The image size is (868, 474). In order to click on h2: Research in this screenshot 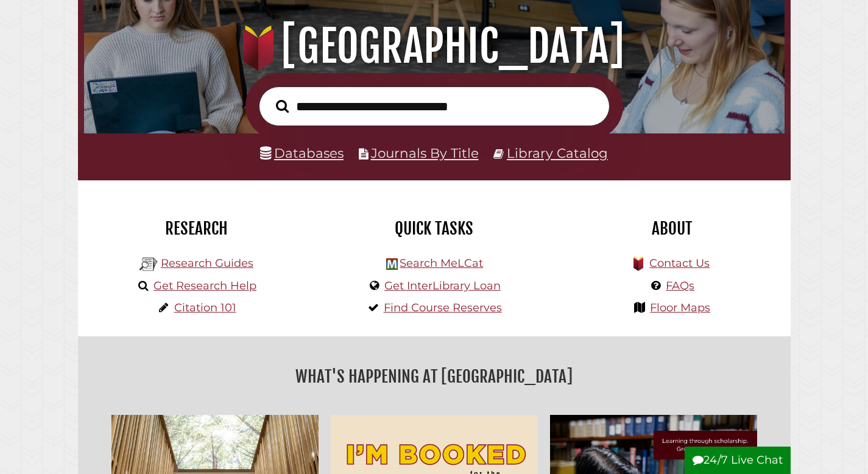, I will do `click(197, 228)`.